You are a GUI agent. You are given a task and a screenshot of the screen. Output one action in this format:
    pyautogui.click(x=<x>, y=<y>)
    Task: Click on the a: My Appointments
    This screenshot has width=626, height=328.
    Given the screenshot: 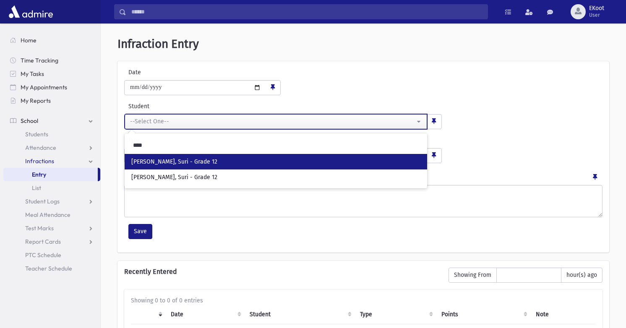 What is the action you would take?
    pyautogui.click(x=52, y=87)
    